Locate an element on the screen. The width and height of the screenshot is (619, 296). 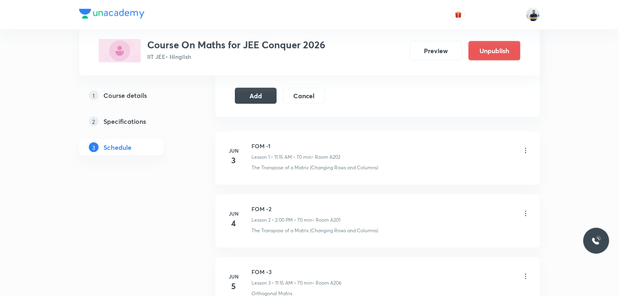
button: Add is located at coordinates (256, 96).